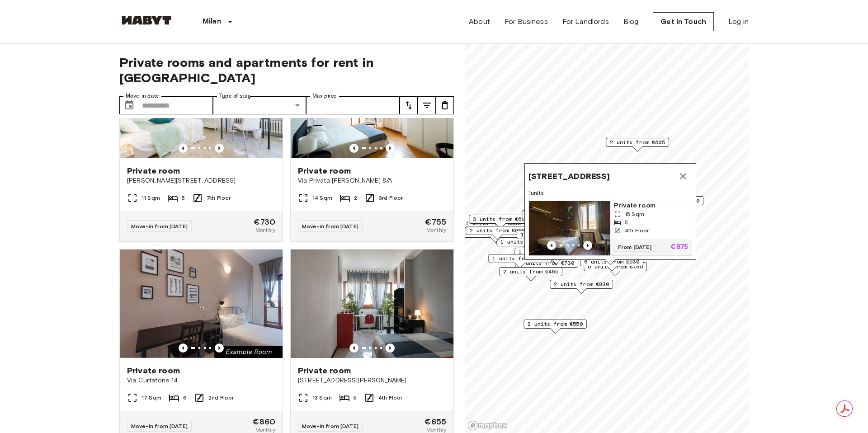 This screenshot has height=433, width=868. Describe the element at coordinates (631, 22) in the screenshot. I see `a: Blog` at that location.